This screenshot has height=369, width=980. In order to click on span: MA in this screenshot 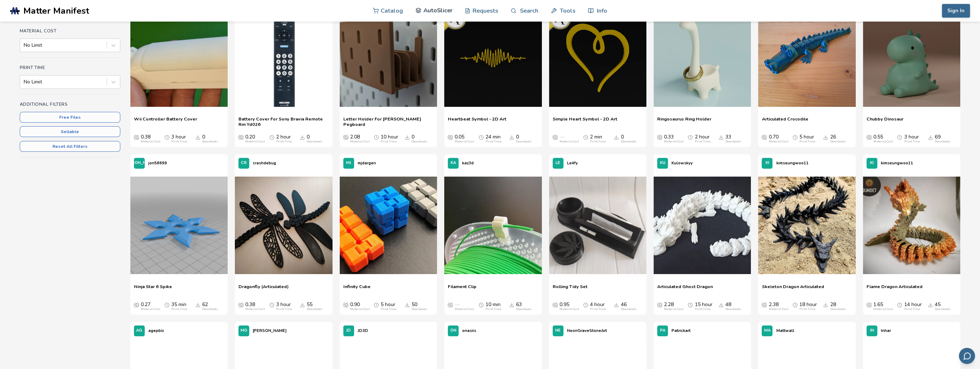, I will do `click(767, 330)`.